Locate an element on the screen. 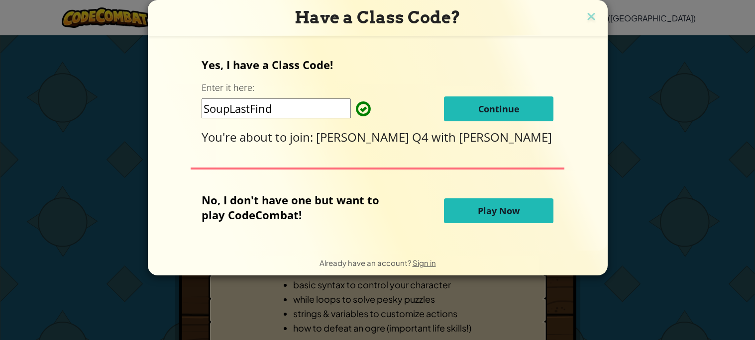 Image resolution: width=755 pixels, height=340 pixels. a: Sign in is located at coordinates (424, 263).